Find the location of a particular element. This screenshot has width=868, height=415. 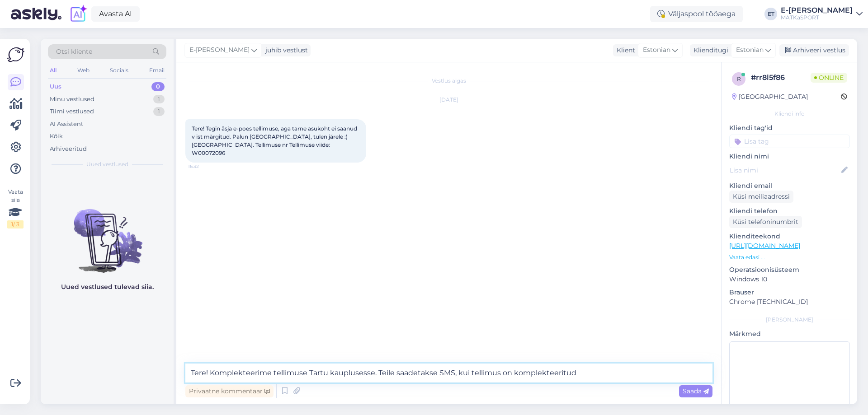

div: # rr8l5f86 is located at coordinates (781, 77).